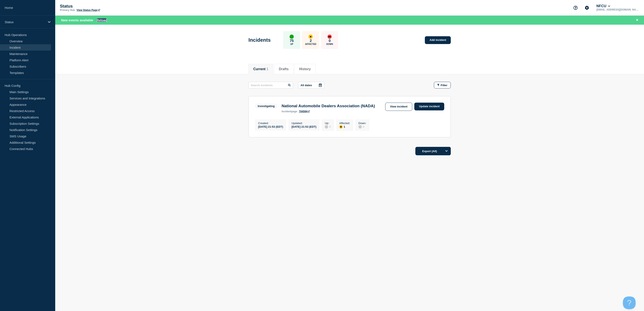  Describe the element at coordinates (305, 69) in the screenshot. I see `button: History` at that location.